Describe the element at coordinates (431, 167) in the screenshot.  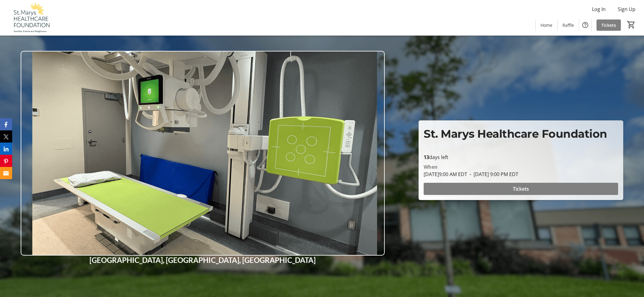
I see `div: When` at that location.